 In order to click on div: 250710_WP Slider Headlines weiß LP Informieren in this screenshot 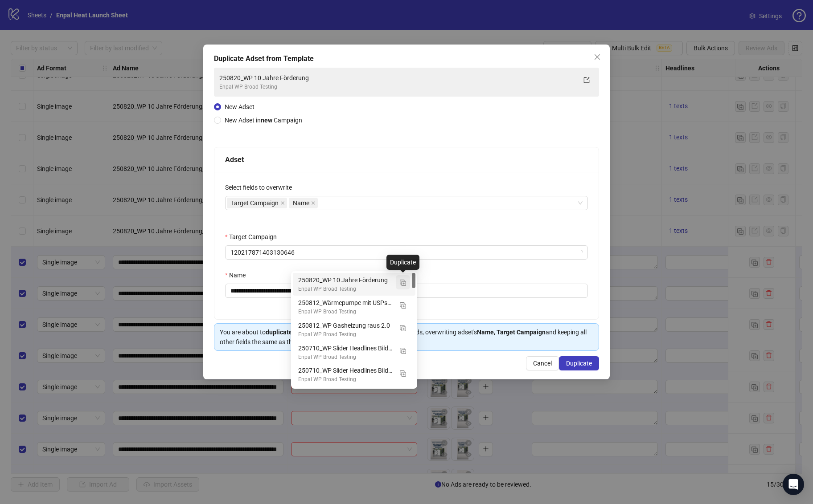, I will do `click(354, 397)`.